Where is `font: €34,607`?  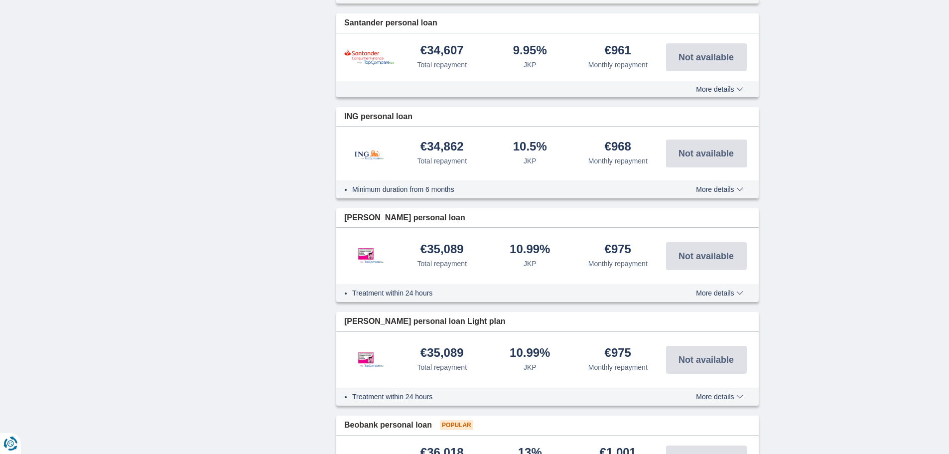 font: €34,607 is located at coordinates (442, 50).